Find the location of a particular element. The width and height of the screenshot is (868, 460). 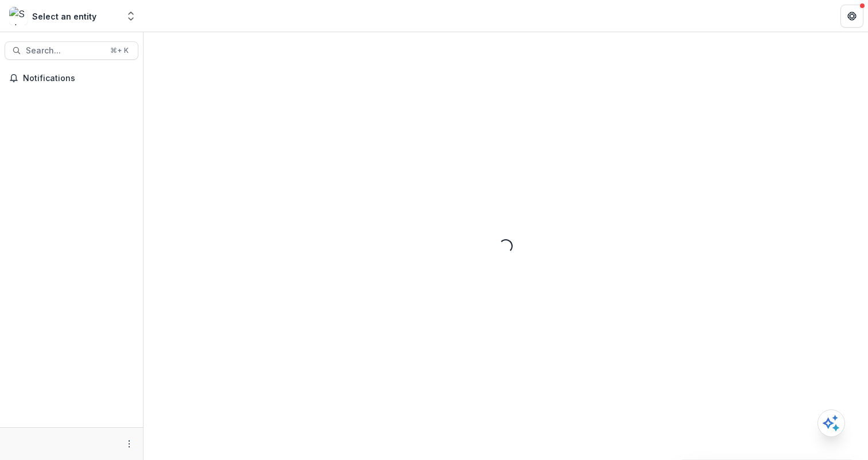

div: Select an entity is located at coordinates (64, 16).